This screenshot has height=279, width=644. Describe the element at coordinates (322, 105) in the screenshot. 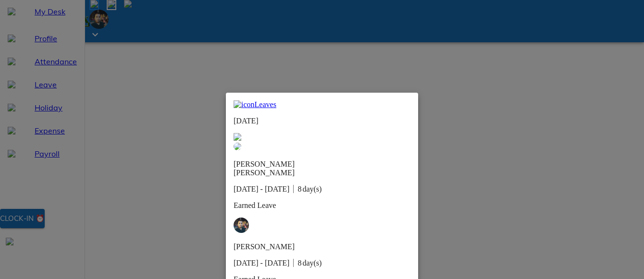

I see `a: iconLeaves` at that location.